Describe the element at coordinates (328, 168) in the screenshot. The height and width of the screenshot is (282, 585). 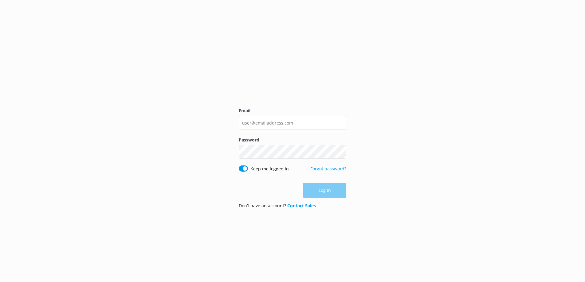
I see `a: Forgot password?` at that location.